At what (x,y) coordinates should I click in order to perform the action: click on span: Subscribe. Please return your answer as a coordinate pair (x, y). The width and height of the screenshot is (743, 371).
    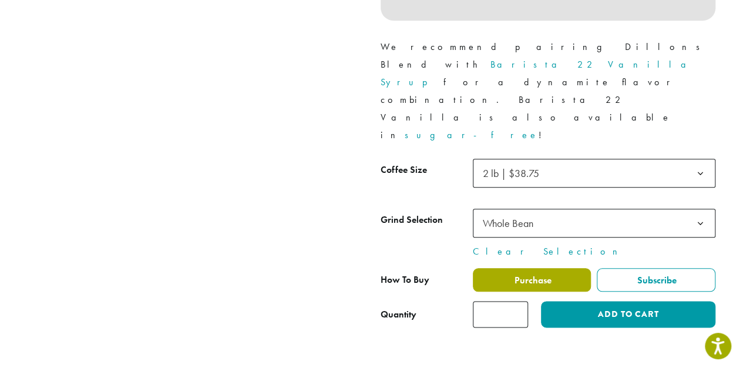
    Looking at the image, I should click on (656, 280).